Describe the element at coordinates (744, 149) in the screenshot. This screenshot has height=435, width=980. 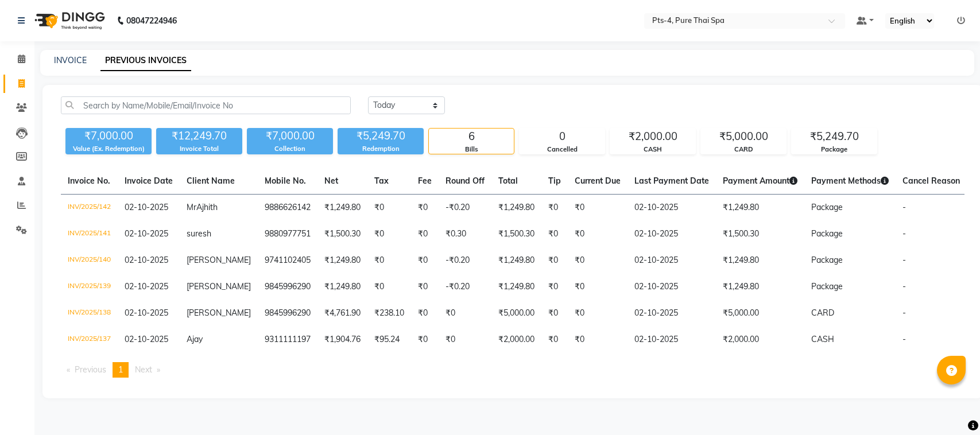
I see `div: CARD` at that location.